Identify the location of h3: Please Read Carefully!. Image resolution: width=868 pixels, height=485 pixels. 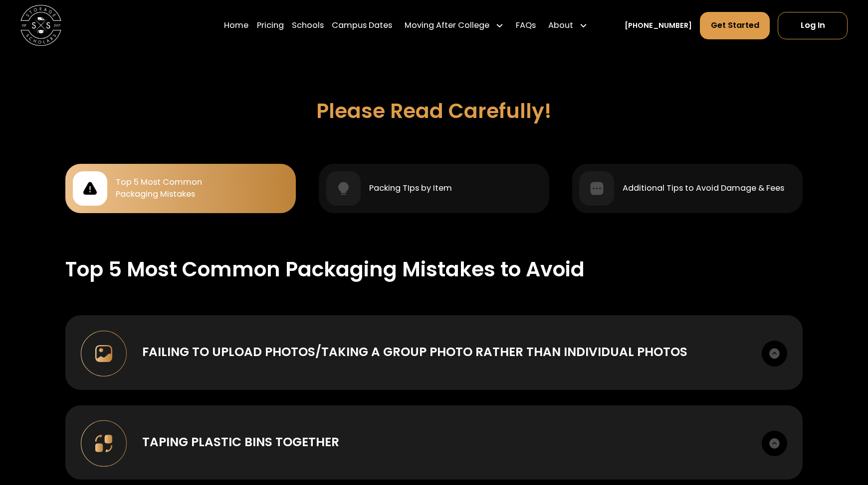
(434, 111).